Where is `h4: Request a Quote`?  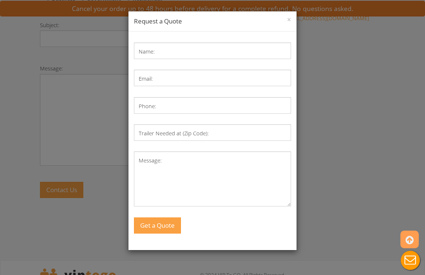
h4: Request a Quote is located at coordinates (212, 21).